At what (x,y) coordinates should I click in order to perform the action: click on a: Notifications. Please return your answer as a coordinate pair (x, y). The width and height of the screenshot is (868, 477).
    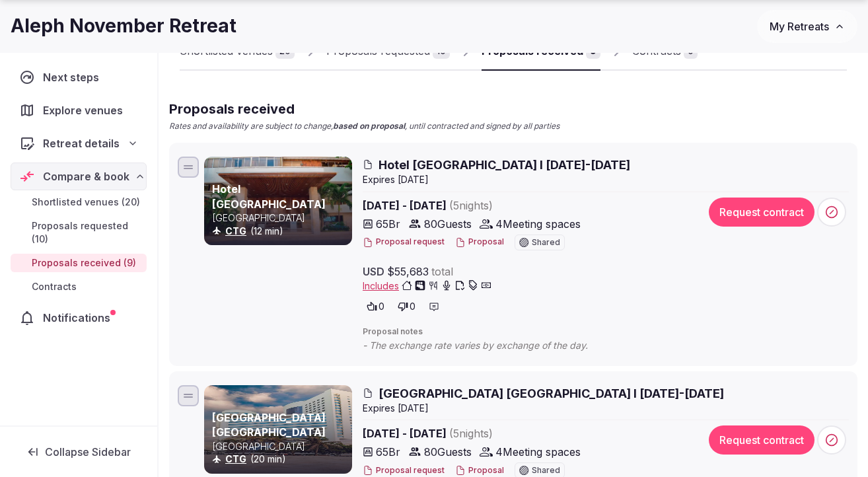
    Looking at the image, I should click on (79, 317).